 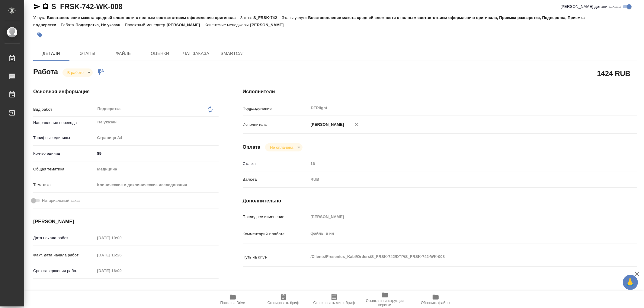 I want to click on p: Тематика, so click(x=64, y=185).